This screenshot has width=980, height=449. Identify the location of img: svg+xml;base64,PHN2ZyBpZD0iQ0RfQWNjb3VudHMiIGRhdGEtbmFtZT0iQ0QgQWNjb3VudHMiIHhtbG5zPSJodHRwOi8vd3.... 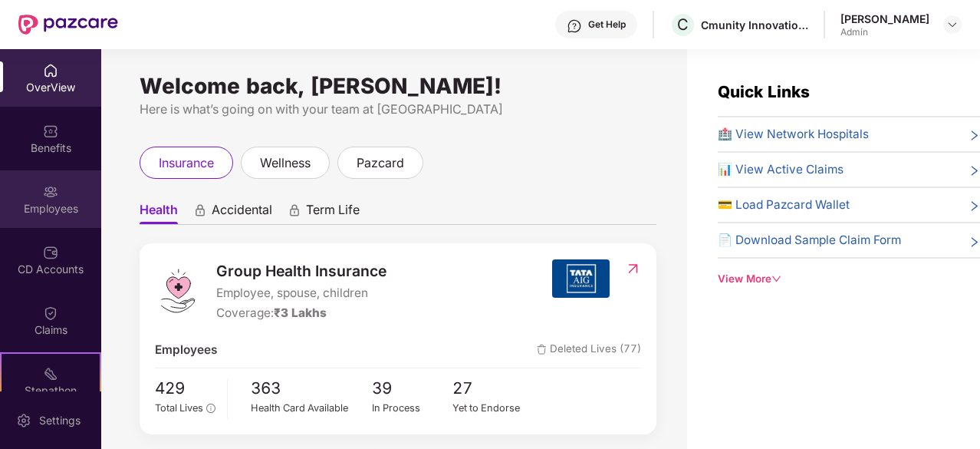
(50, 252).